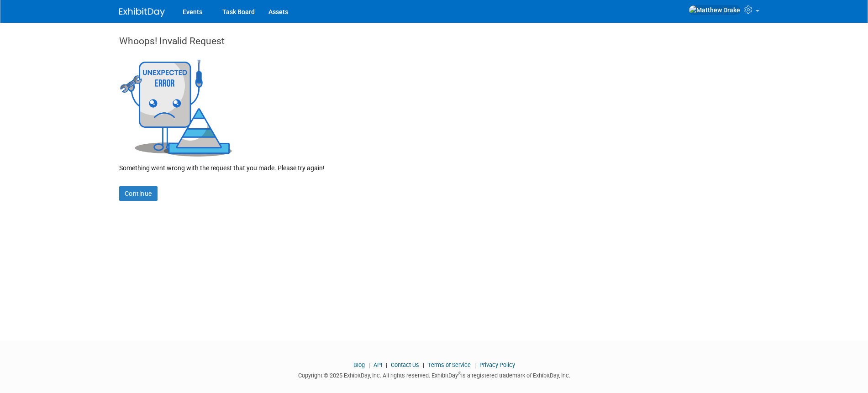  Describe the element at coordinates (142, 12) in the screenshot. I see `img: ExhibitDay` at that location.